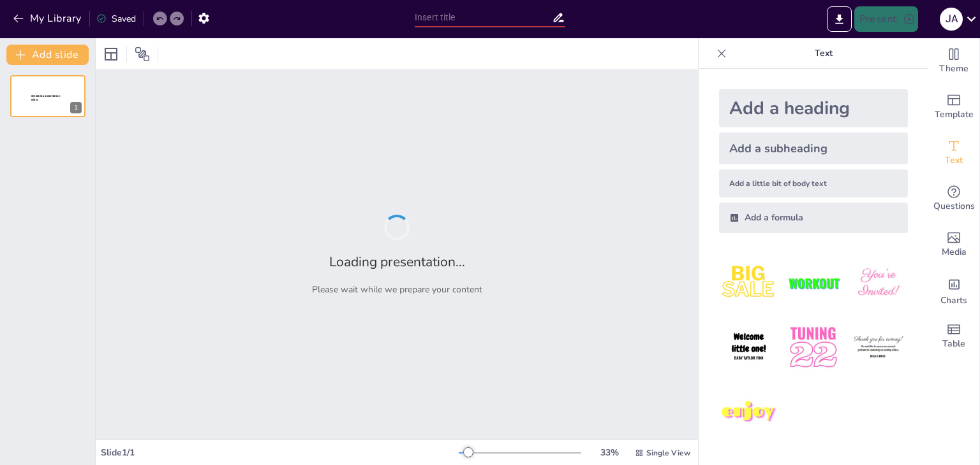 Image resolution: width=980 pixels, height=465 pixels. Describe the element at coordinates (878, 283) in the screenshot. I see `img: 3.jpeg` at that location.